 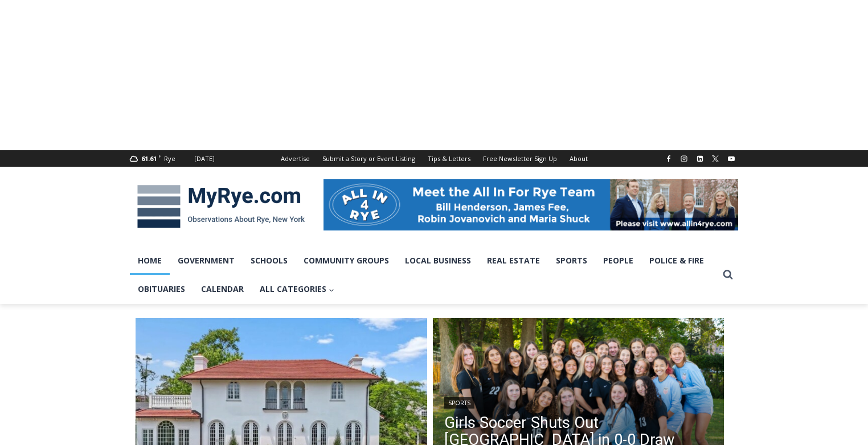 I want to click on a: Submit a Story or Event Listing, so click(x=368, y=158).